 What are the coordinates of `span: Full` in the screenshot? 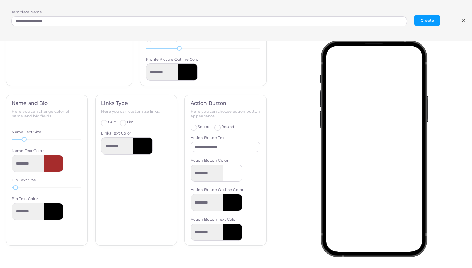 It's located at (182, 38).